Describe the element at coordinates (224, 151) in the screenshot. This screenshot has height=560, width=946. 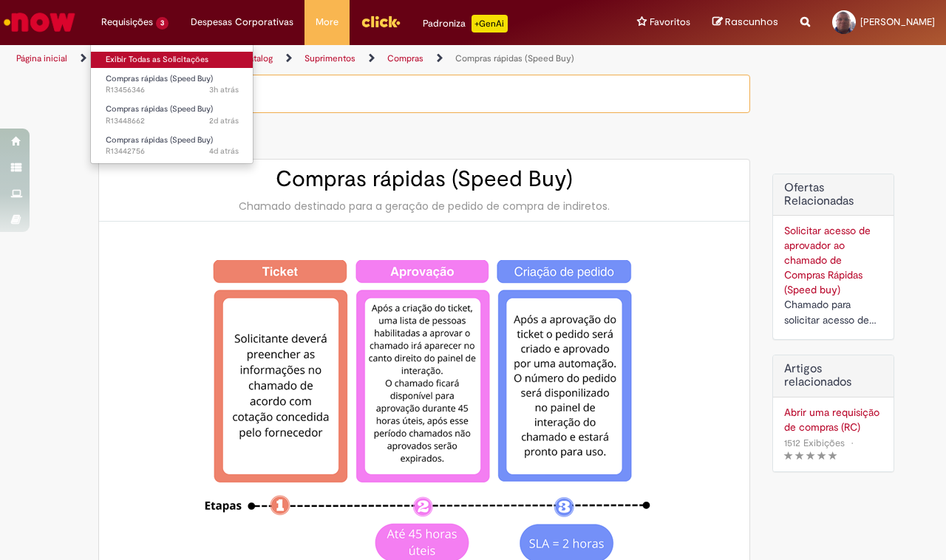
I see `time: 25/08/2025 08:32:42` at that location.